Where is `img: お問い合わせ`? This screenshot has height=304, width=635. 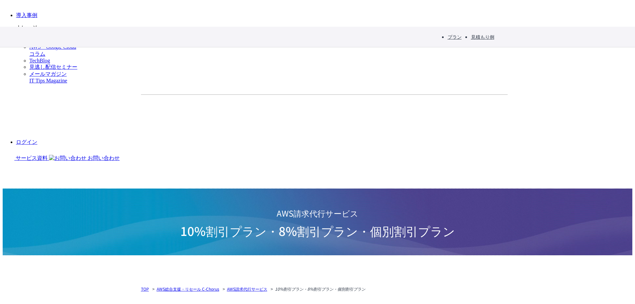
img: お問い合わせ is located at coordinates (68, 158).